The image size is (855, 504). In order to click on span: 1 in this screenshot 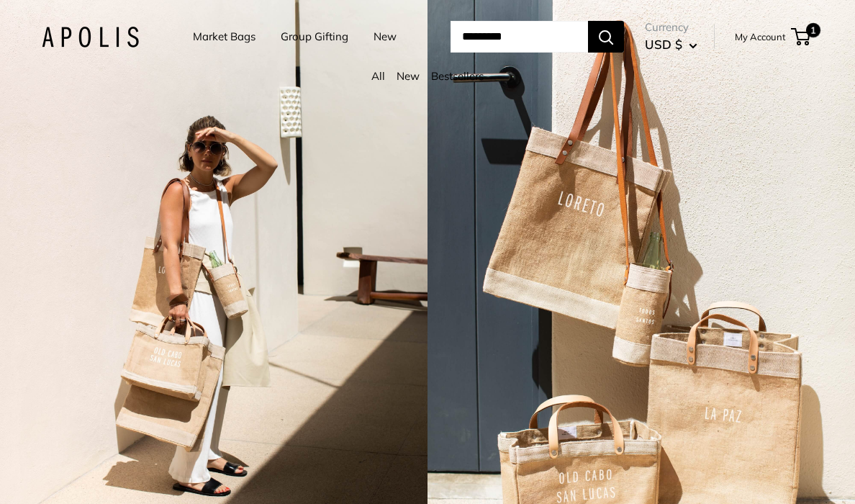, I will do `click(813, 30)`.